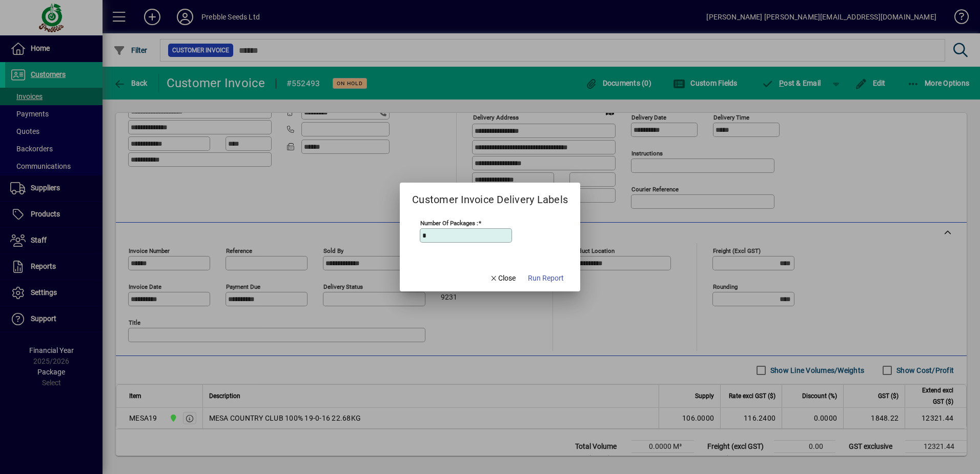  I want to click on mat-label: Number of Packages :, so click(449, 223).